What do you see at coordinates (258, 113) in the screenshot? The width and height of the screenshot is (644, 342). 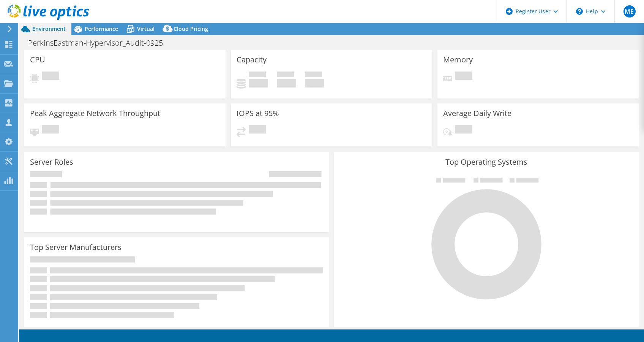 I see `h3: IOPS at 95%` at bounding box center [258, 113].